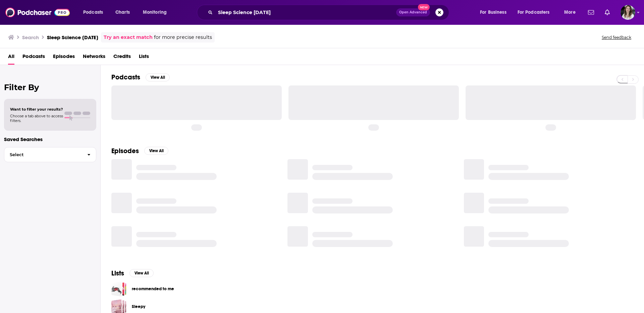 This screenshot has height=313, width=644. I want to click on a: PodcastsView All, so click(140, 77).